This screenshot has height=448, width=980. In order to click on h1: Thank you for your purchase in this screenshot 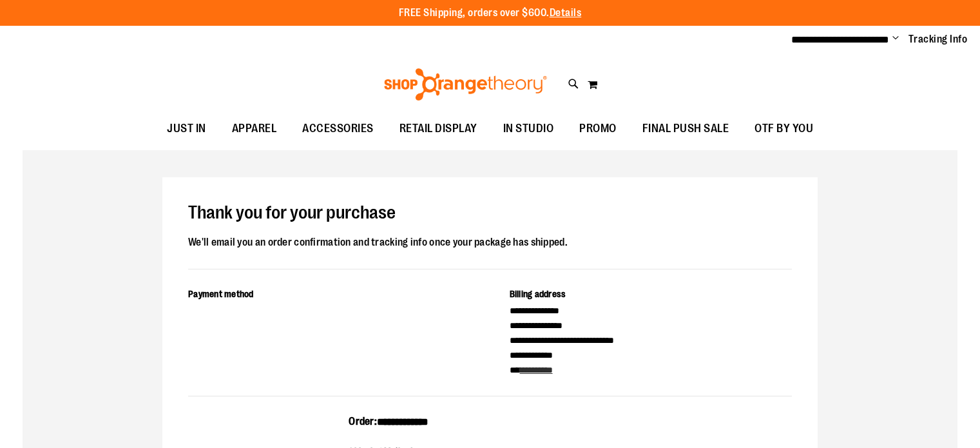, I will do `click(490, 213)`.